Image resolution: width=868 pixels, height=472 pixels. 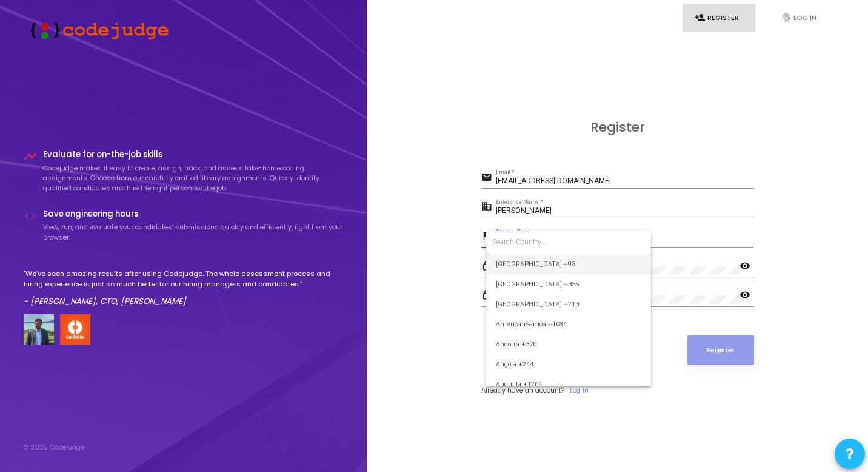 What do you see at coordinates (569, 344) in the screenshot?
I see `span: Andorra +376` at bounding box center [569, 344].